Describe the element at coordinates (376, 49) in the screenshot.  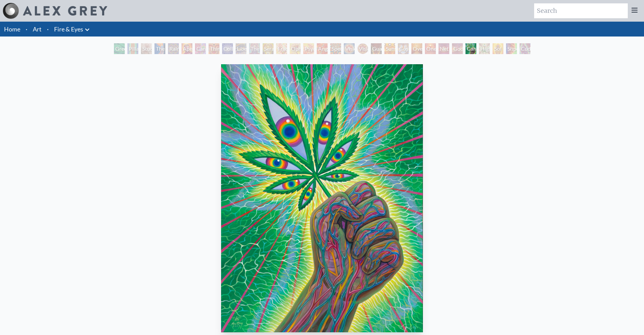
I see `div: Guardian of Infinite Vision` at that location.